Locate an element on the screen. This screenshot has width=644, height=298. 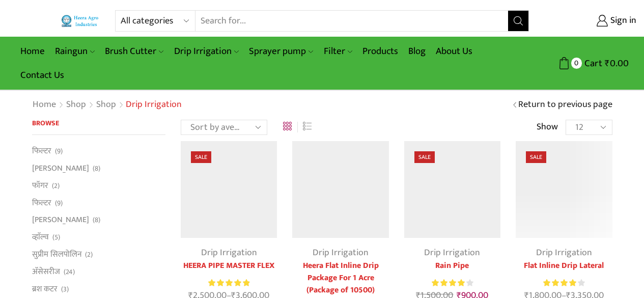
img: Heera Rain Pipe is located at coordinates (452, 189).